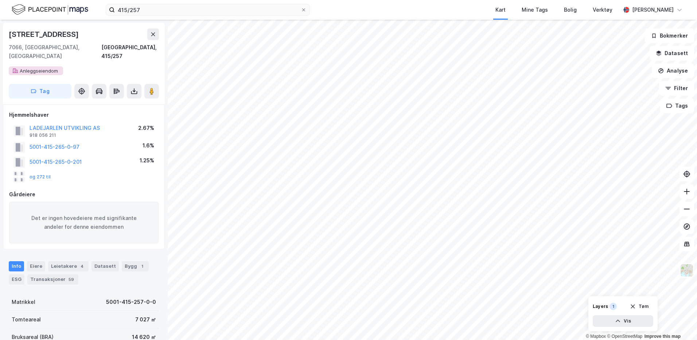 The image size is (697, 340). I want to click on input: Søk på adresse, matrikkel, gårdeiere, leietakere eller personer, so click(208, 10).